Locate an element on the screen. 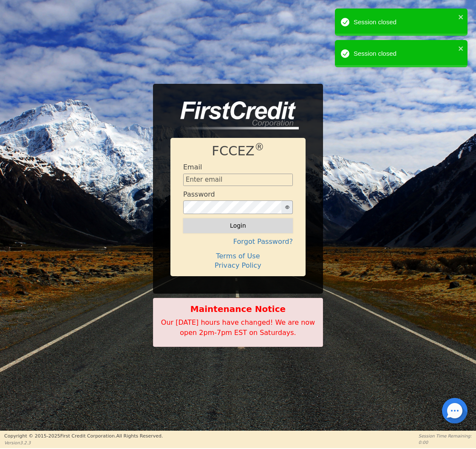 The width and height of the screenshot is (476, 449). p: Session Time Remaining: is located at coordinates (445, 436).